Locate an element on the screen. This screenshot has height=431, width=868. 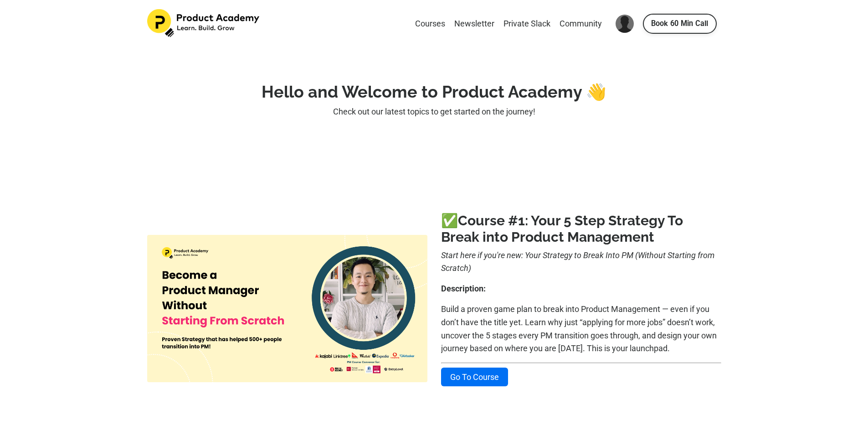
b: 1: Your 5 Step Strategy To Break into Product Management is located at coordinates (561, 229).